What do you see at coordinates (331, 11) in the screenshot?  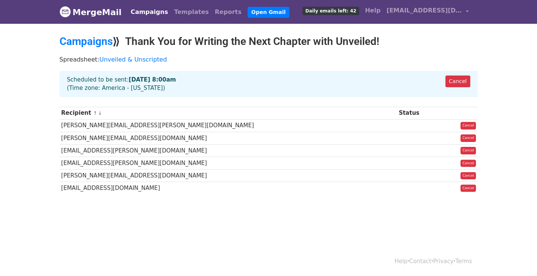 I see `span: Daily emails left: 42` at bounding box center [331, 11].